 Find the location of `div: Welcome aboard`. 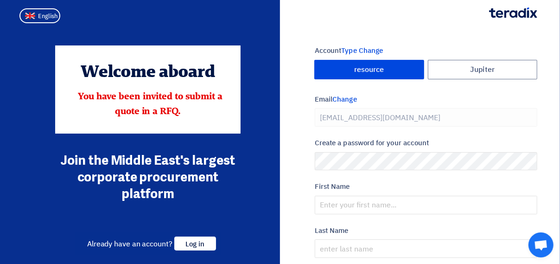

div: Welcome aboard is located at coordinates (148, 73).